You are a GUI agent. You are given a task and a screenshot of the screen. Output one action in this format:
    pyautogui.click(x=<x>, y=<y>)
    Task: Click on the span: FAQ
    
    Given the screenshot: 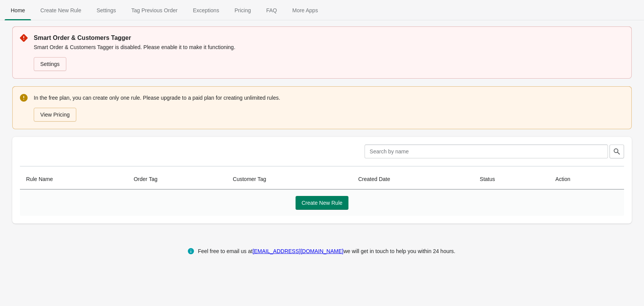 What is the action you would take?
    pyautogui.click(x=271, y=11)
    